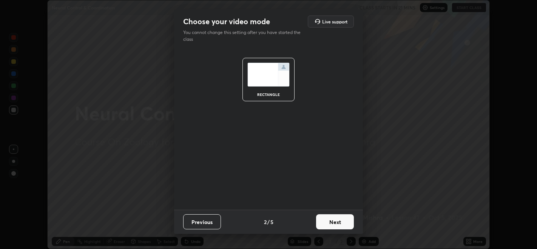 The width and height of the screenshot is (537, 249). Describe the element at coordinates (335, 22) in the screenshot. I see `h5: Live support` at that location.